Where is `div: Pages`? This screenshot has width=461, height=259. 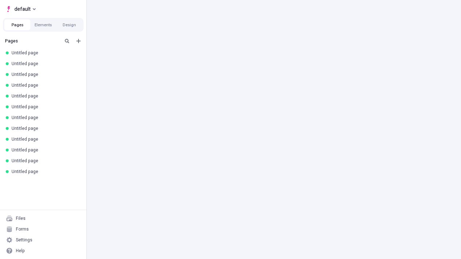 div: Pages is located at coordinates (32, 41).